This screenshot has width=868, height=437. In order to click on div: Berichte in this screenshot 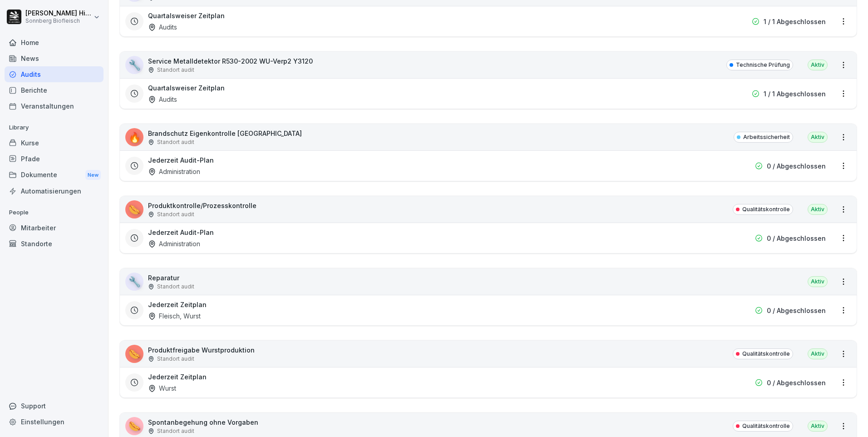, I will do `click(54, 90)`.